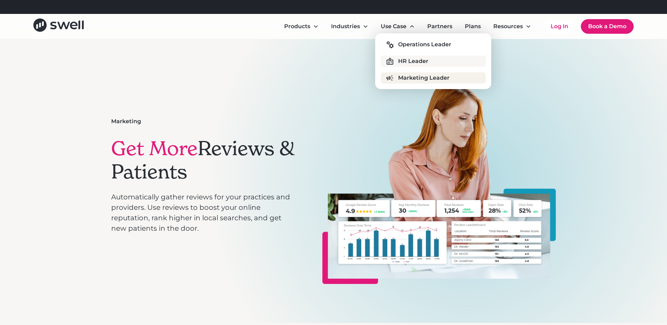 The width and height of the screenshot is (667, 325). What do you see at coordinates (433, 78) in the screenshot?
I see `a: Marketing Leader` at bounding box center [433, 78].